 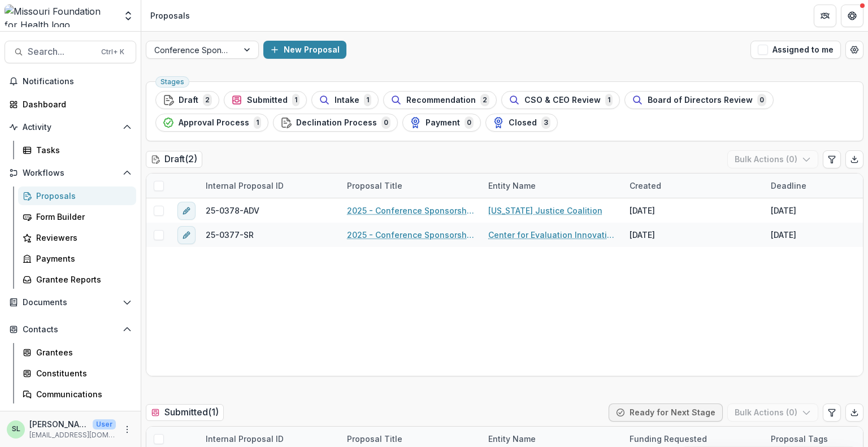 I want to click on span: Submitted, so click(x=267, y=100).